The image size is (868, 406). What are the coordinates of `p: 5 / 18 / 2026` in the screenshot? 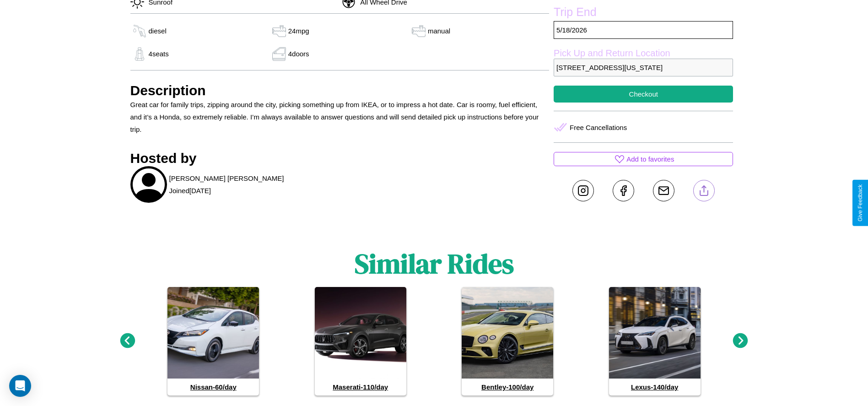 It's located at (643, 30).